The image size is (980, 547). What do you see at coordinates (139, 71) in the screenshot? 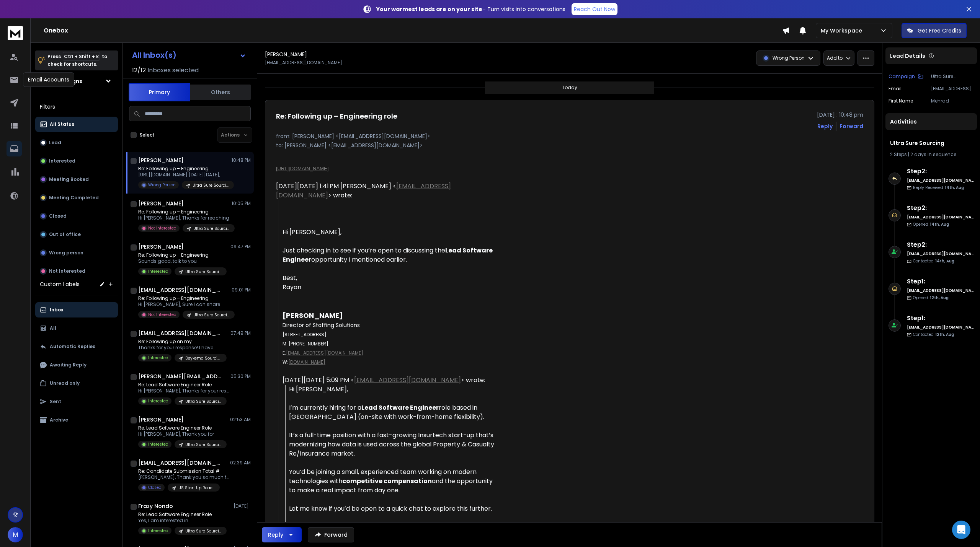
I see `span: 12 / 12` at bounding box center [139, 71].